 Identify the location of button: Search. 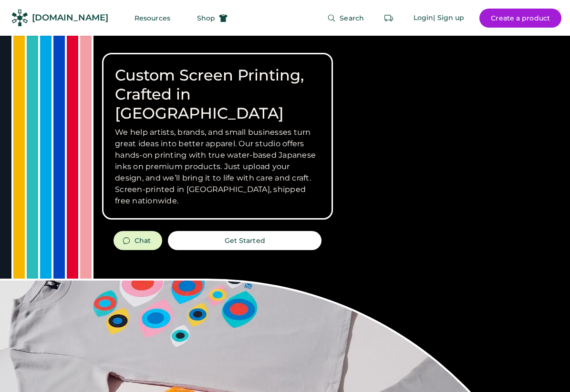
(345, 18).